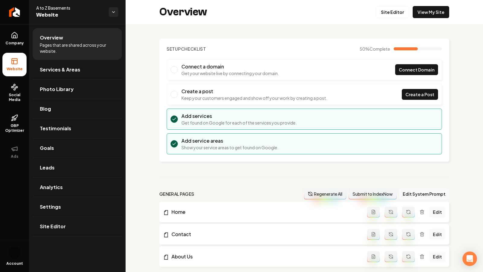  What do you see at coordinates (50, 207) in the screenshot?
I see `span: Settings` at bounding box center [50, 207].